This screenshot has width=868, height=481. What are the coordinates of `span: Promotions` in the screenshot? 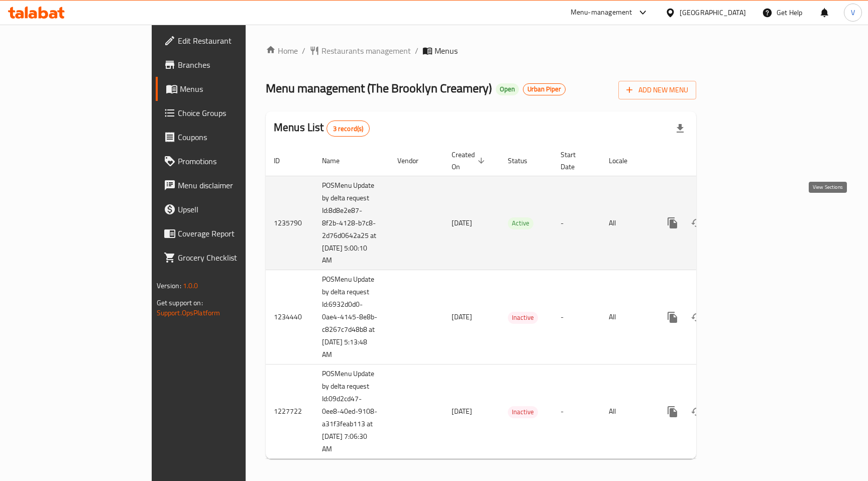 It's located at (233, 161).